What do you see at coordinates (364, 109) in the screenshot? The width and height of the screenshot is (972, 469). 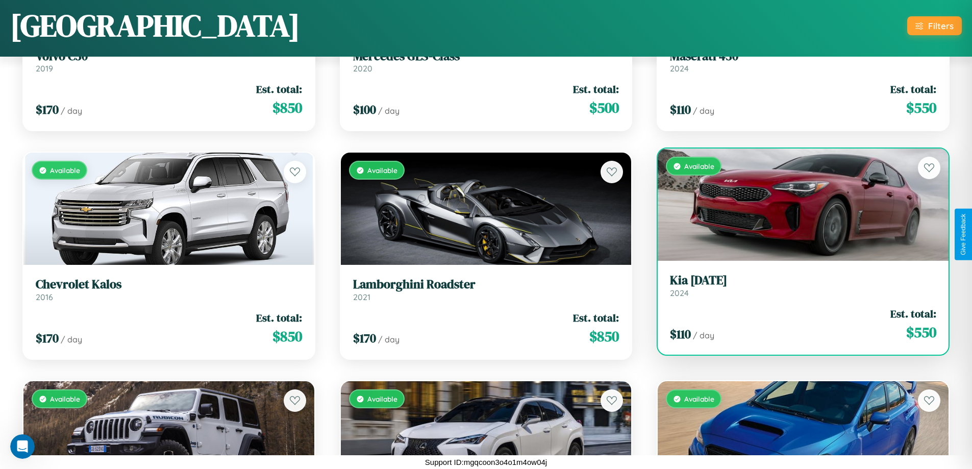 I see `span: $ 100` at bounding box center [364, 109].